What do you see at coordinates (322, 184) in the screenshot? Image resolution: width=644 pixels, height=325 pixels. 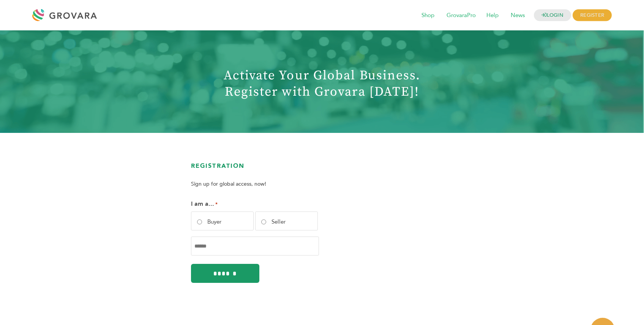 I see `h6: Sign up for global access, now!` at bounding box center [322, 184].